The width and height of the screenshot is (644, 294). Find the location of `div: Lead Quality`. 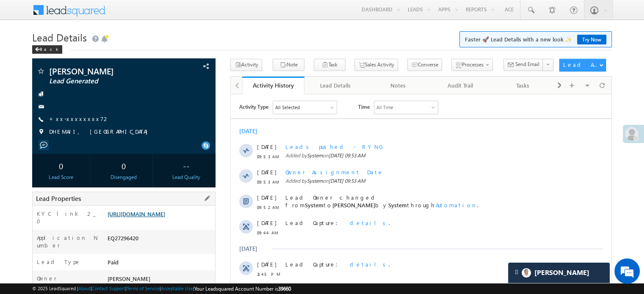

div: Lead Quality is located at coordinates (186, 177).